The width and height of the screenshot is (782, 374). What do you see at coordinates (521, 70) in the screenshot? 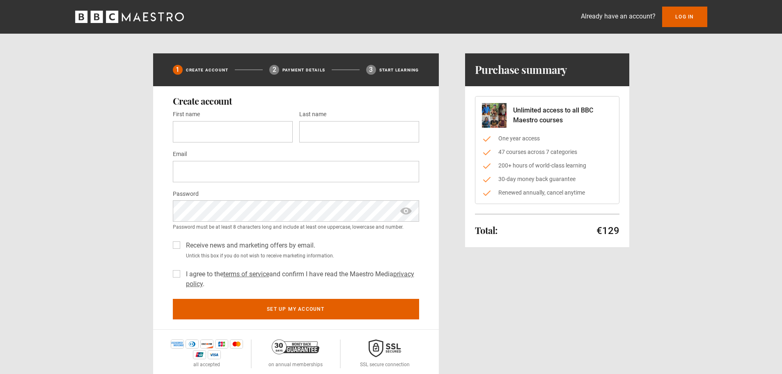
I see `h1: Purchase summary` at bounding box center [521, 70].